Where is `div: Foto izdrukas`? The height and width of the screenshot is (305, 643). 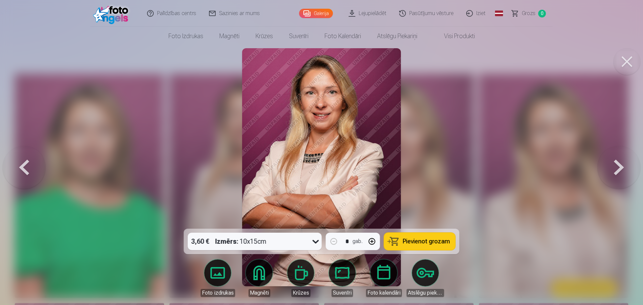 div: Foto izdrukas is located at coordinates (218, 293).